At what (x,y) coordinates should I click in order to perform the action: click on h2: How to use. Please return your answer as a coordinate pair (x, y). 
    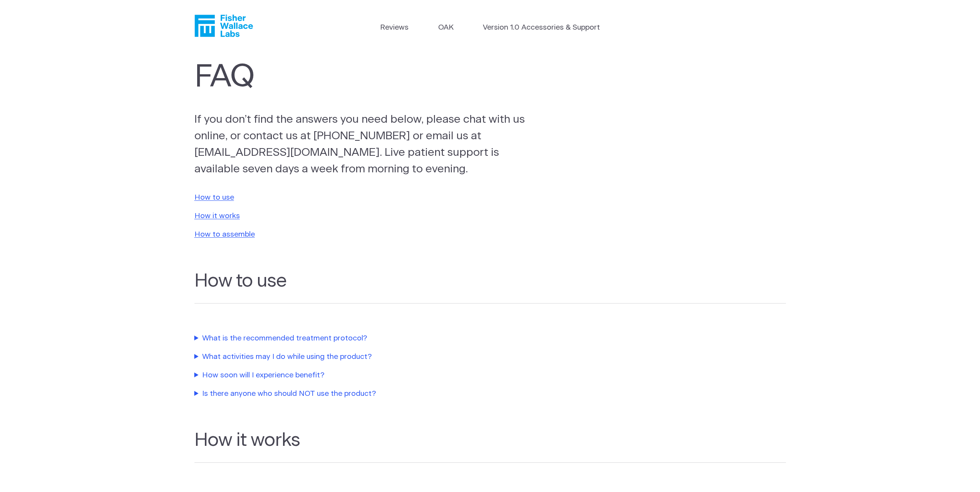
    Looking at the image, I should click on (490, 287).